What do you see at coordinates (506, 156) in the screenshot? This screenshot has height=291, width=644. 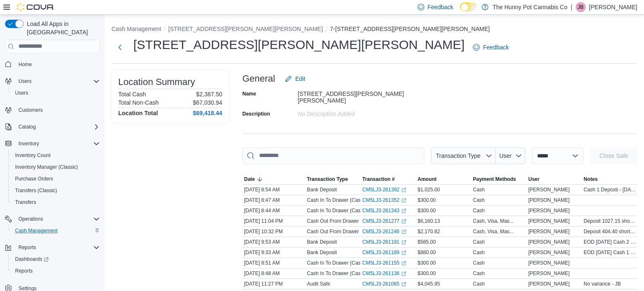 I see `span: User` at bounding box center [506, 156].